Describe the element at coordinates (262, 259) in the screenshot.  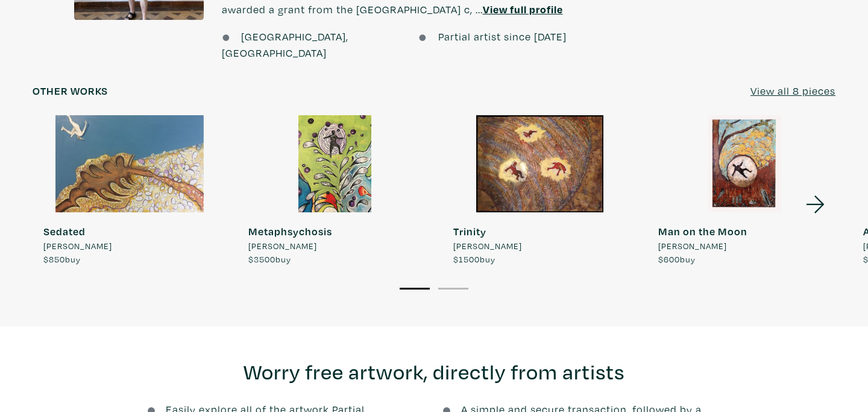
I see `span: $3500` at that location.